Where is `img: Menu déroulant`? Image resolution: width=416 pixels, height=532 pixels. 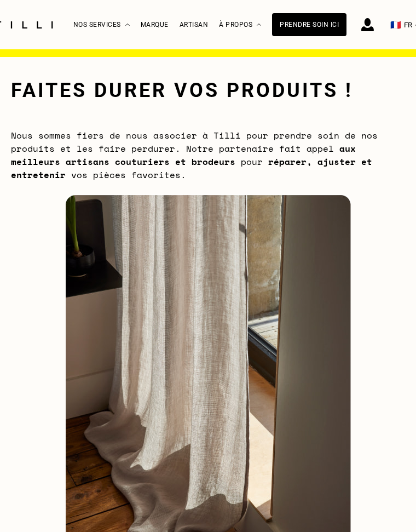
img: Menu déroulant is located at coordinates (128, 25).